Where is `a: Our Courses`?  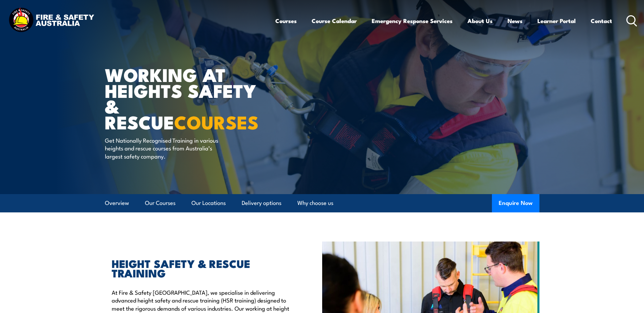
a: Our Courses is located at coordinates (160, 203).